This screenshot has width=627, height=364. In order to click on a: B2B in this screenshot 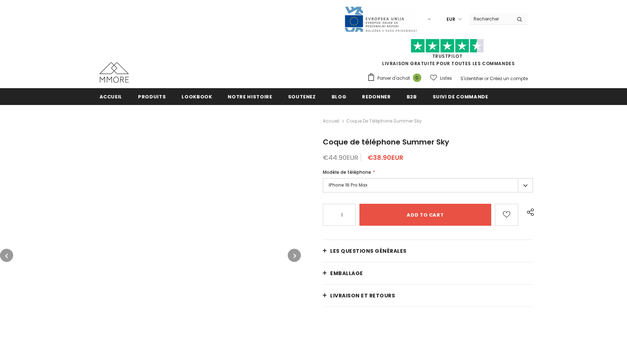, I will do `click(411, 96)`.